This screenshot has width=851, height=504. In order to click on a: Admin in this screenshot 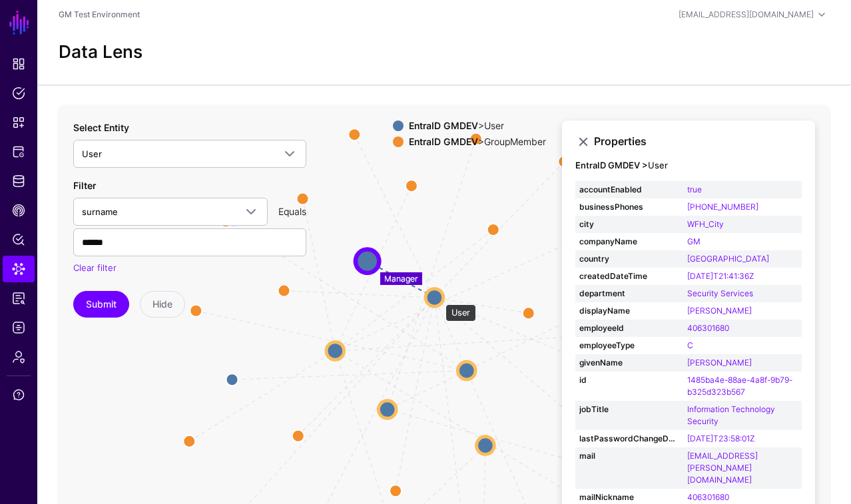, I will do `click(19, 357)`.